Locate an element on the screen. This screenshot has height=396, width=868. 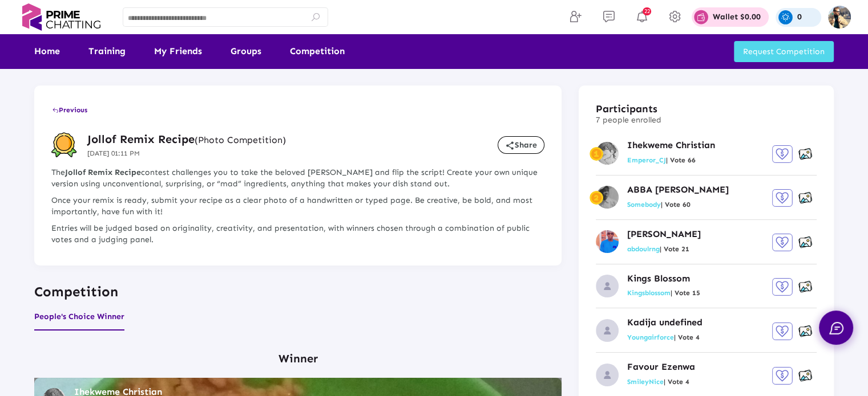
em: | Vote 66 is located at coordinates (680, 160).